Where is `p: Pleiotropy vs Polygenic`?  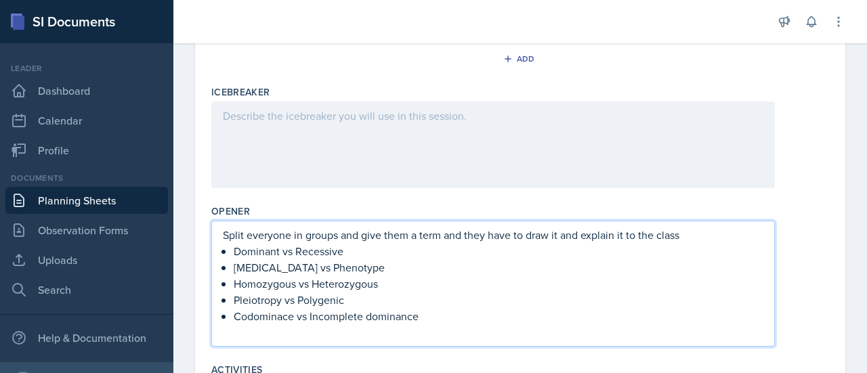
p: Pleiotropy vs Polygenic is located at coordinates (498, 300).